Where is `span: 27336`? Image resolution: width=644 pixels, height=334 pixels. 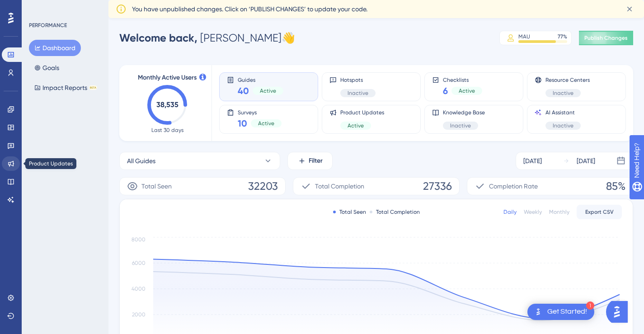 span: 27336 is located at coordinates (437, 186).